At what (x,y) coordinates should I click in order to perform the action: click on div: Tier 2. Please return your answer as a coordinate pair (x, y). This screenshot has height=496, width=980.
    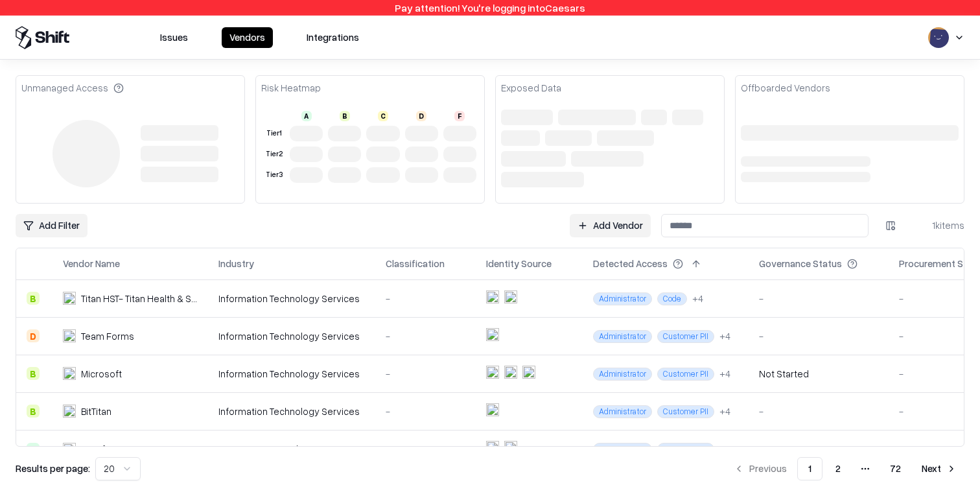
    Looking at the image, I should click on (274, 154).